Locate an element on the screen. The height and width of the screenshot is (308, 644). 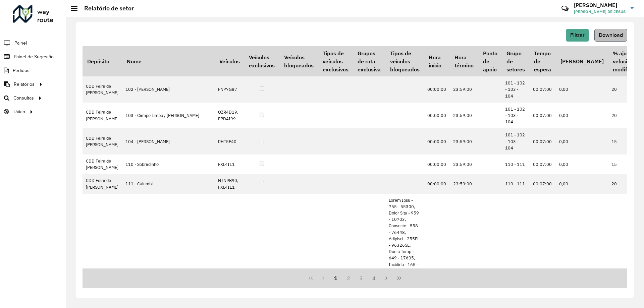
th: Hora término is located at coordinates (464, 61).